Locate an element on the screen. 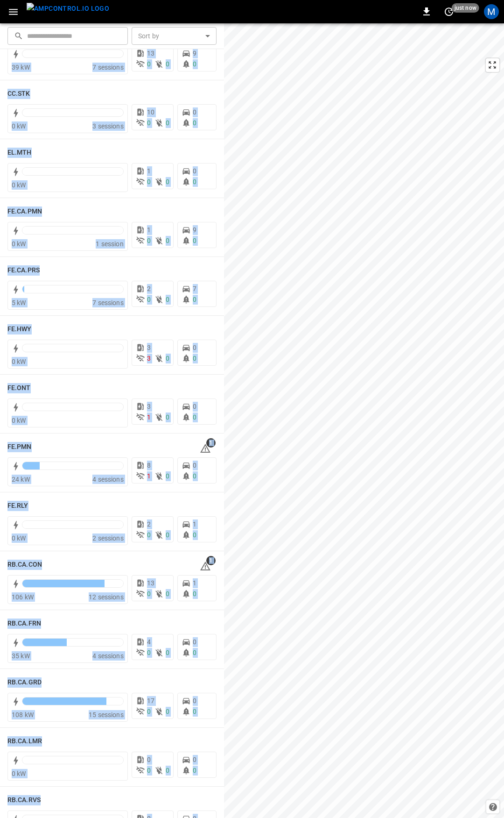 The height and width of the screenshot is (818, 504). span: 35 kW is located at coordinates (20, 656).